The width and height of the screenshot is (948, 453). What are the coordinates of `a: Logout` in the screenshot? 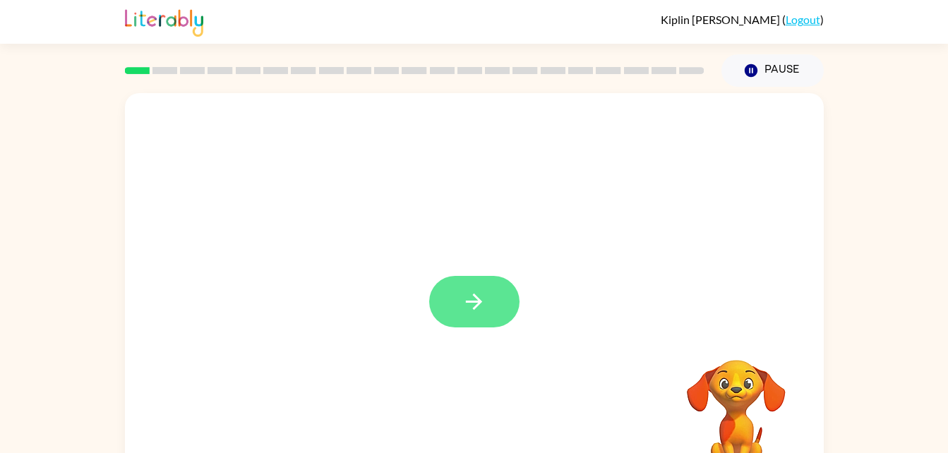 It's located at (803, 19).